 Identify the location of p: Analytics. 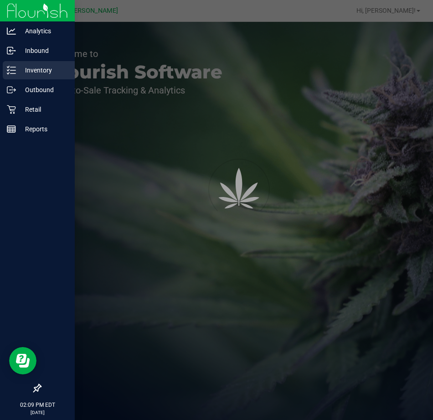
(43, 31).